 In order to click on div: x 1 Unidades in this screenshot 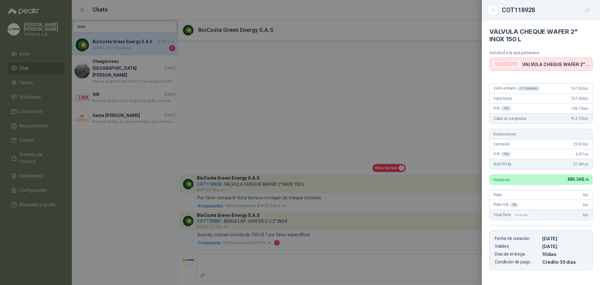, I will do `click(529, 88)`.